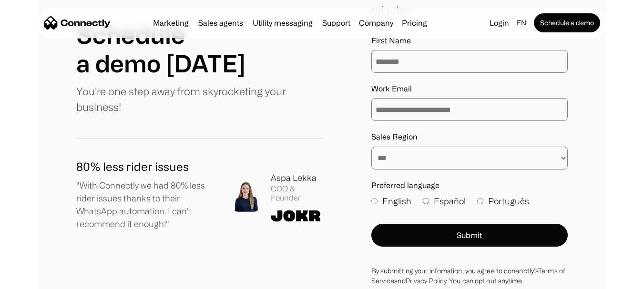  Describe the element at coordinates (336, 23) in the screenshot. I see `a: Support` at that location.